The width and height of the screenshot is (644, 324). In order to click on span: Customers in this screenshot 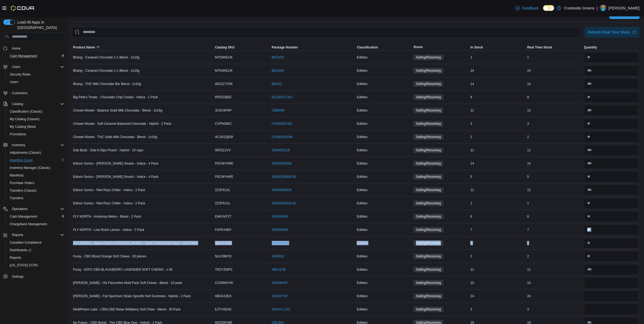, I will do `click(19, 93)`.